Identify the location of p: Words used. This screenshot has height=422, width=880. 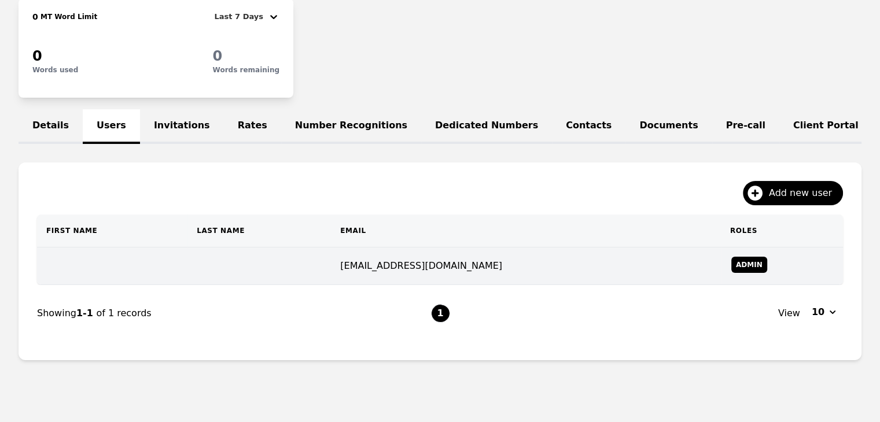
(55, 70).